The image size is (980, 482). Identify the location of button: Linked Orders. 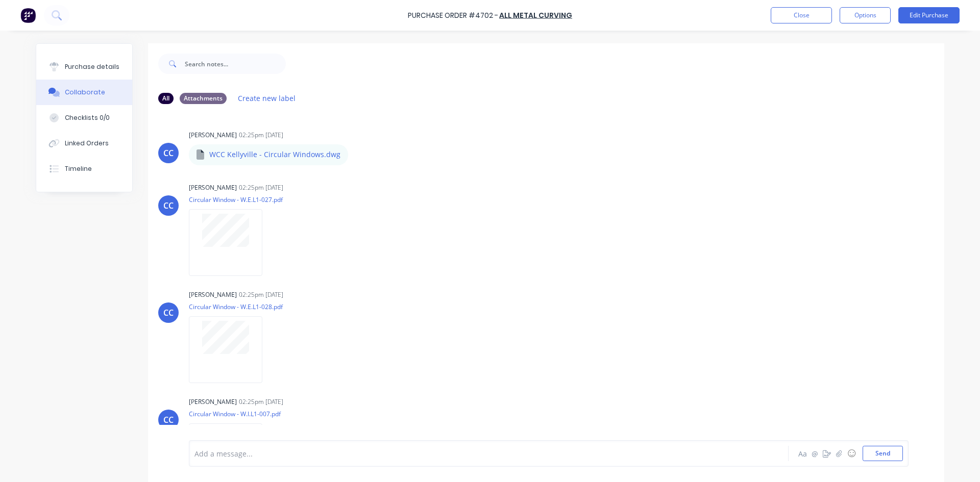
(85, 143).